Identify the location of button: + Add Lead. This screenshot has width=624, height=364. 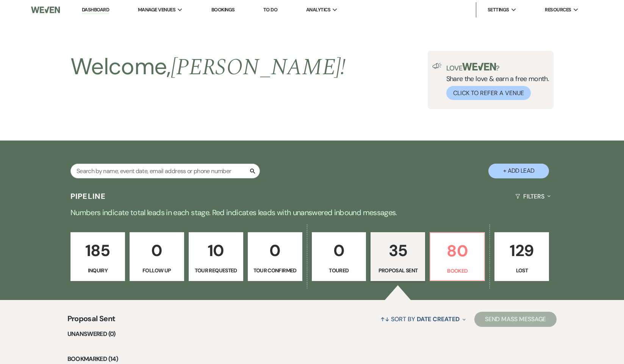
(519, 171).